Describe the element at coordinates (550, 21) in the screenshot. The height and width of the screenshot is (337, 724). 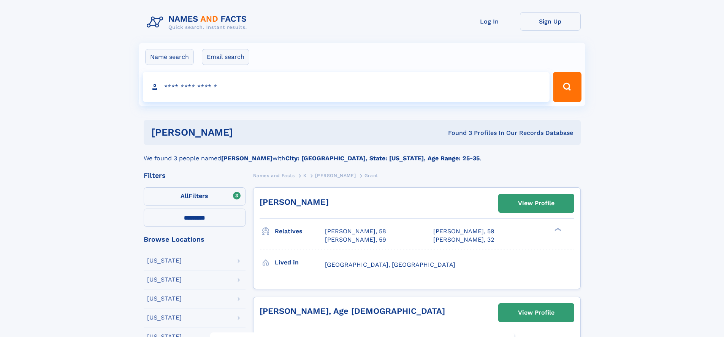
I see `a: Sign Up` at that location.